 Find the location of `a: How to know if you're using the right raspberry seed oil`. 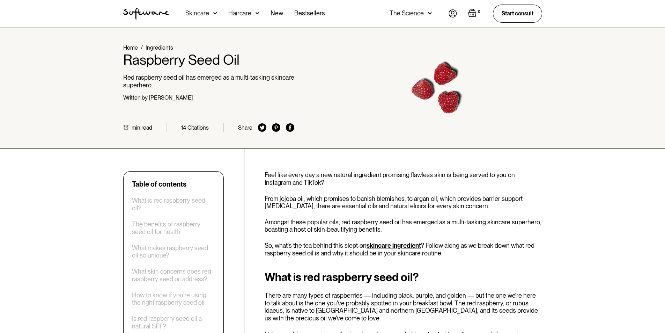

a: How to know if you're using the right raspberry seed oil is located at coordinates (174, 299).